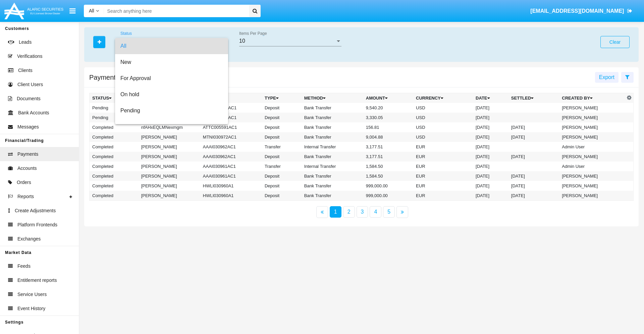 This screenshot has height=334, width=644. I want to click on span: New, so click(172, 62).